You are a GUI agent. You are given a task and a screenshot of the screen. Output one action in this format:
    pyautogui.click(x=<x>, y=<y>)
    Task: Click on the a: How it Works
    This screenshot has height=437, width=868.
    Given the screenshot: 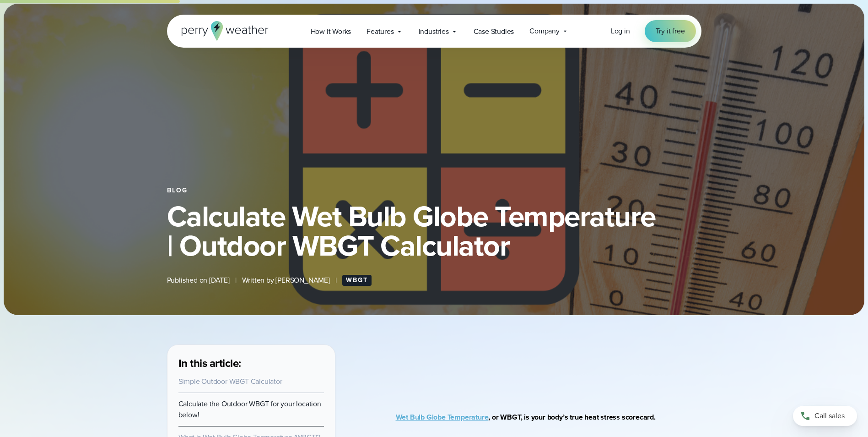 What is the action you would take?
    pyautogui.click(x=331, y=32)
    